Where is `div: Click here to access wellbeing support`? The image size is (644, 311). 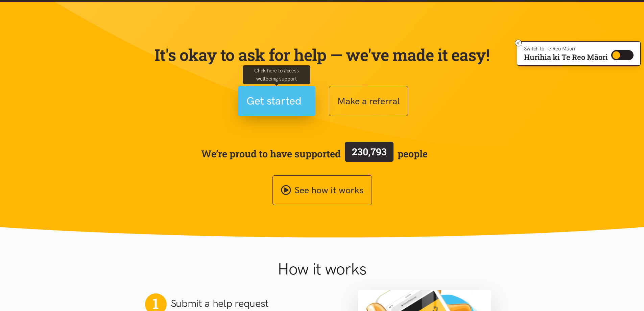 div: Click here to access wellbeing support is located at coordinates (277, 74).